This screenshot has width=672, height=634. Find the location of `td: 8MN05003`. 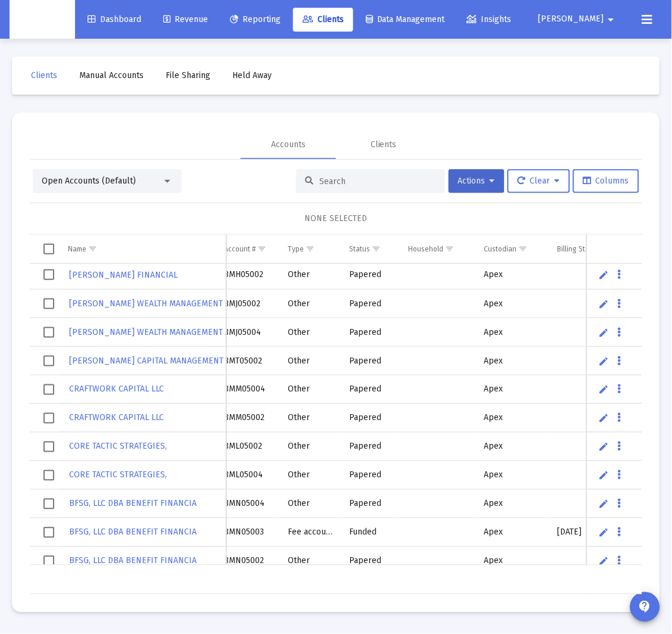

td: 8MN05003 is located at coordinates (248, 533).